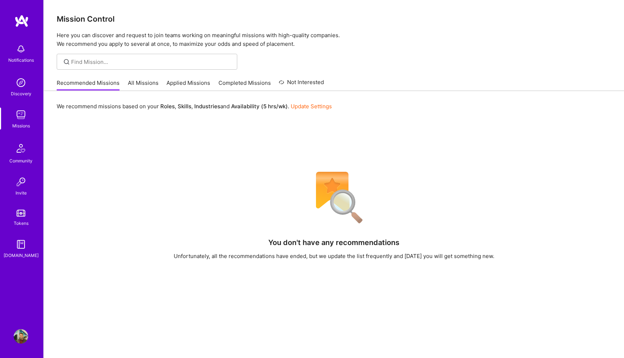 The width and height of the screenshot is (624, 358). Describe the element at coordinates (334, 243) in the screenshot. I see `h4: You don't have any recommendations` at that location.